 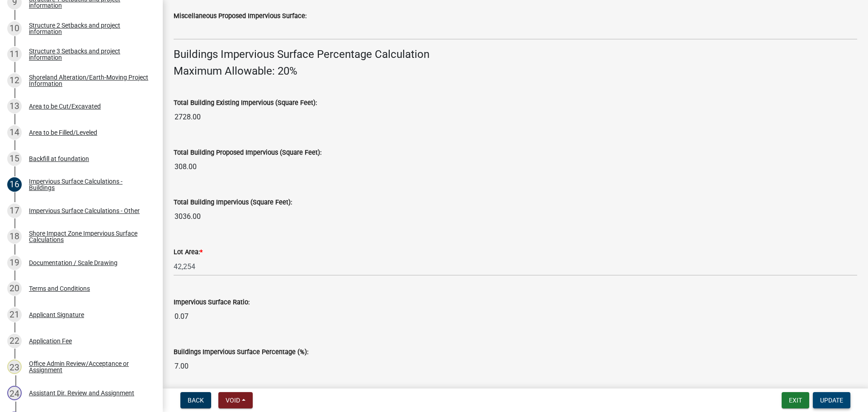 What do you see at coordinates (89, 81) in the screenshot?
I see `div: Shoreland Alteration/Earth-Moving Project Information` at bounding box center [89, 81].